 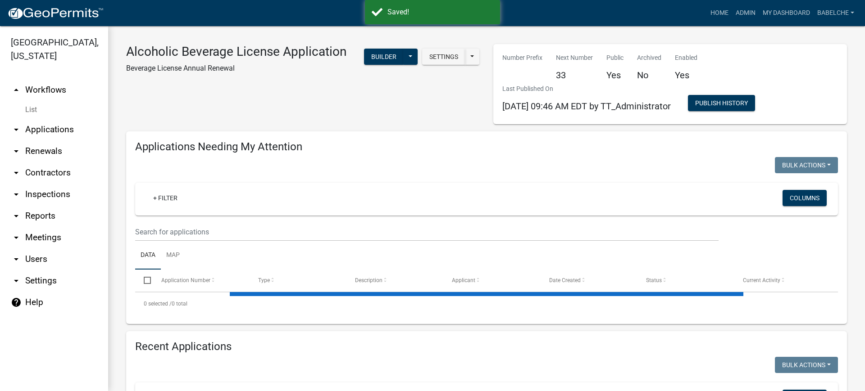 I want to click on button: Columns, so click(x=804, y=198).